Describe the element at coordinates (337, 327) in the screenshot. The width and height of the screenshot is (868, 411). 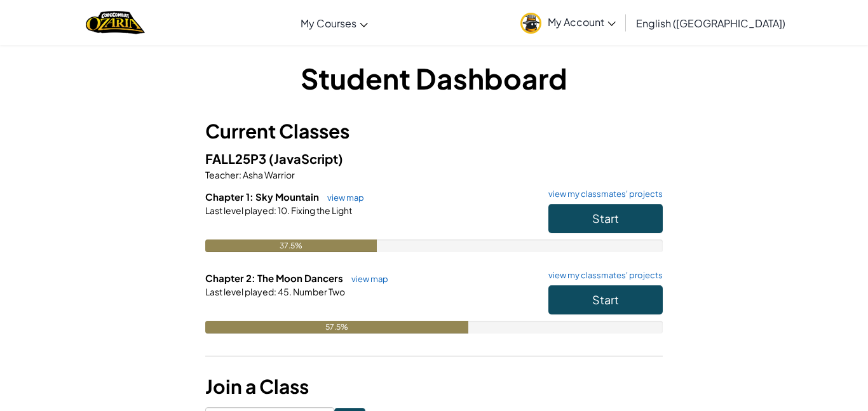
I see `div: 57.5%` at that location.